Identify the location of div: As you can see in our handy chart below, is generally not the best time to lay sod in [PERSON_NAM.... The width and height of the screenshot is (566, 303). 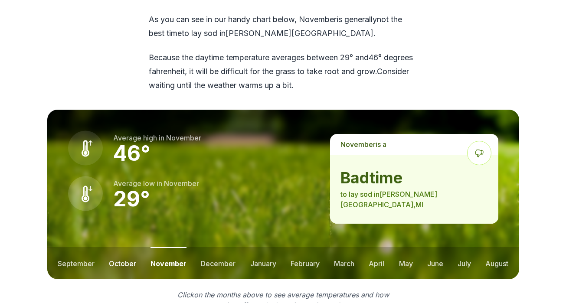
(283, 52).